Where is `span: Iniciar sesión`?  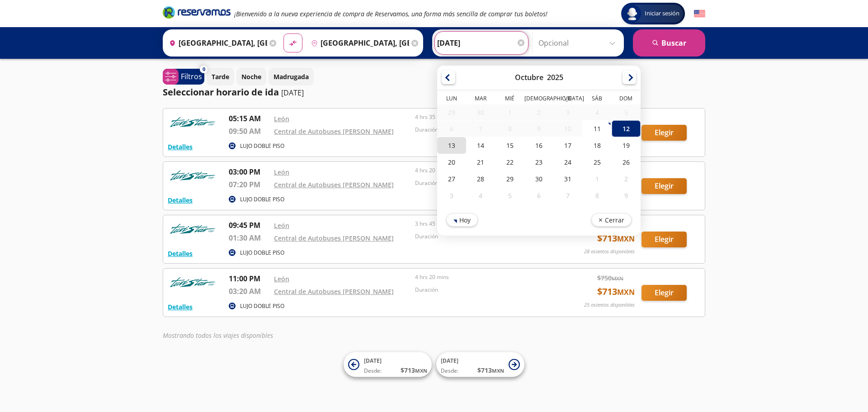
span: Iniciar sesión is located at coordinates (663, 14).